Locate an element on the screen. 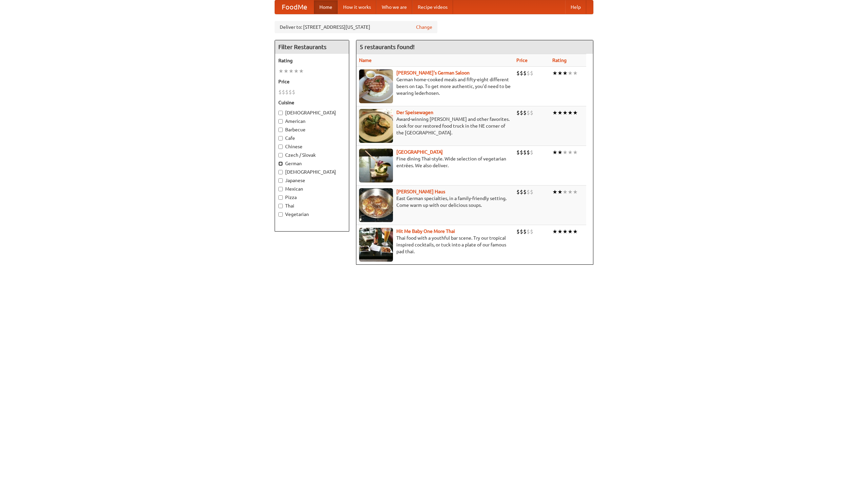  a: Who we are is located at coordinates (394, 7).